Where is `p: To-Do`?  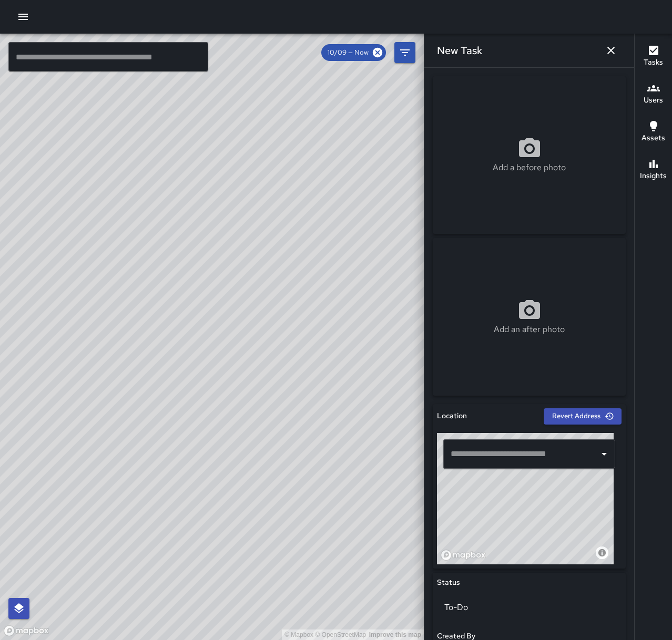
p: To-Do is located at coordinates (529, 608).